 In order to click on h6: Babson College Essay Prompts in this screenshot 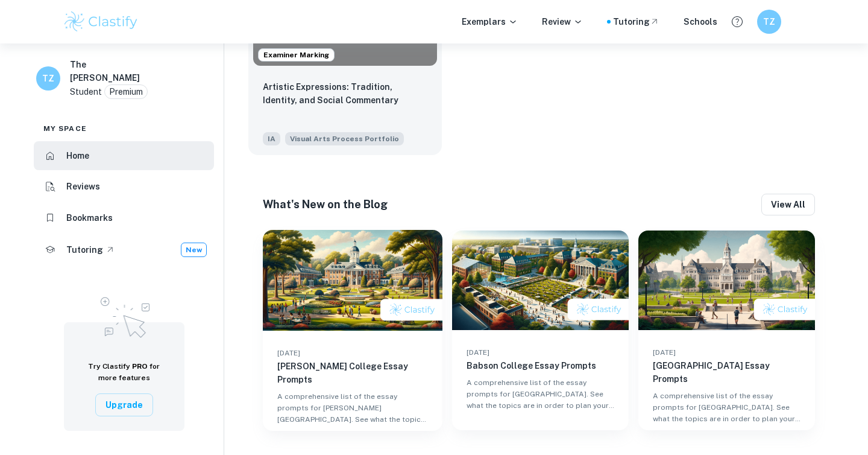, I will do `click(540, 366)`.